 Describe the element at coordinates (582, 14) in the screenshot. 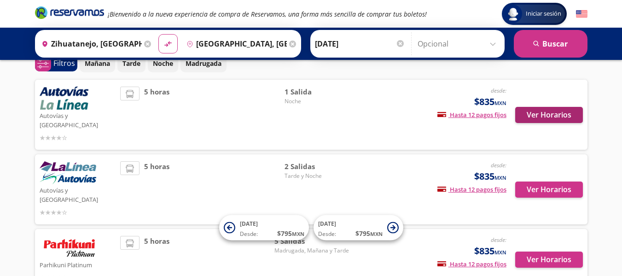

I see `button: English` at that location.